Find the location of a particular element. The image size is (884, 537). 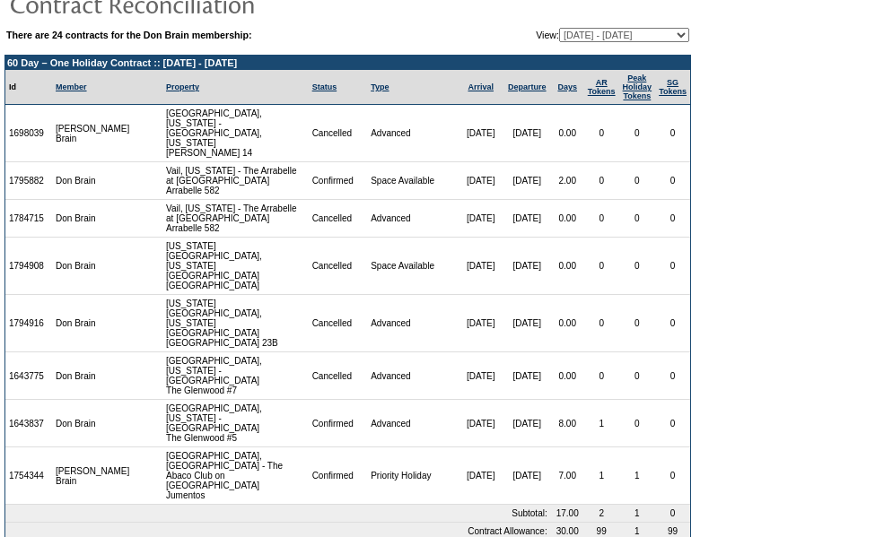

td: 2 is located at coordinates (601, 514).